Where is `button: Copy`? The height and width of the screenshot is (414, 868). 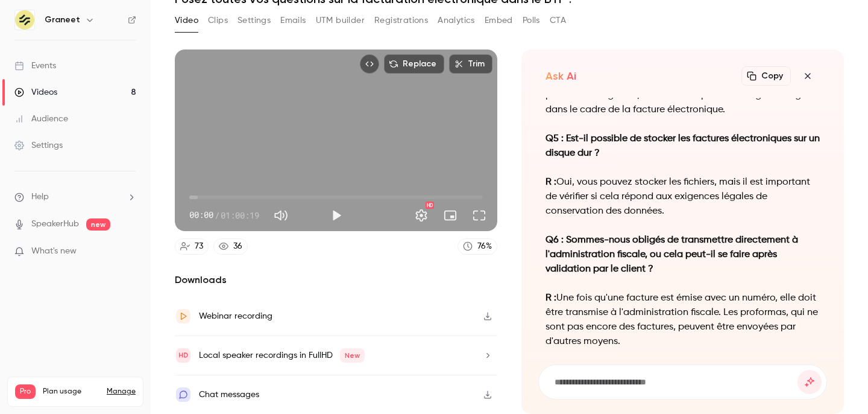 button: Copy is located at coordinates (766, 76).